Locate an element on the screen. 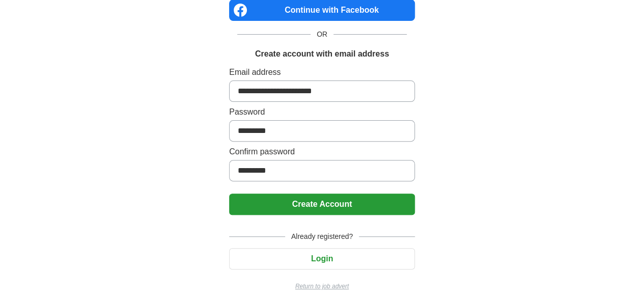  p: Return to job advert is located at coordinates (322, 286).